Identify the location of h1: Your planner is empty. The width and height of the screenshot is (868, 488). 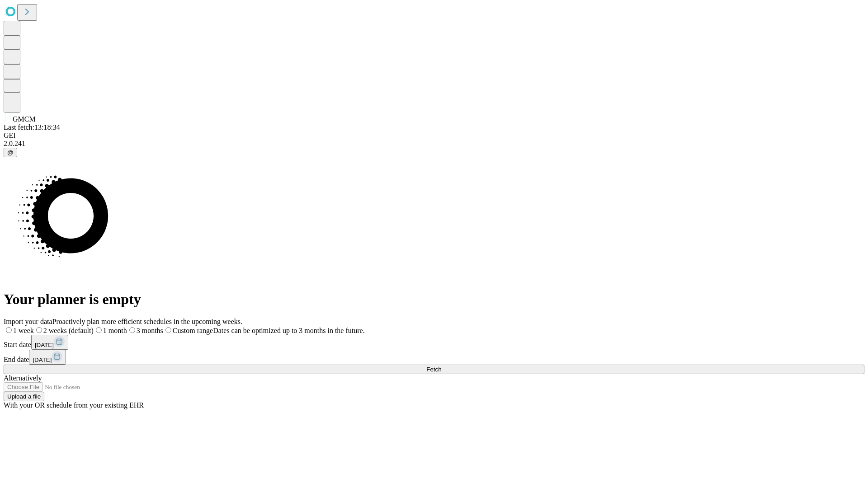
(434, 299).